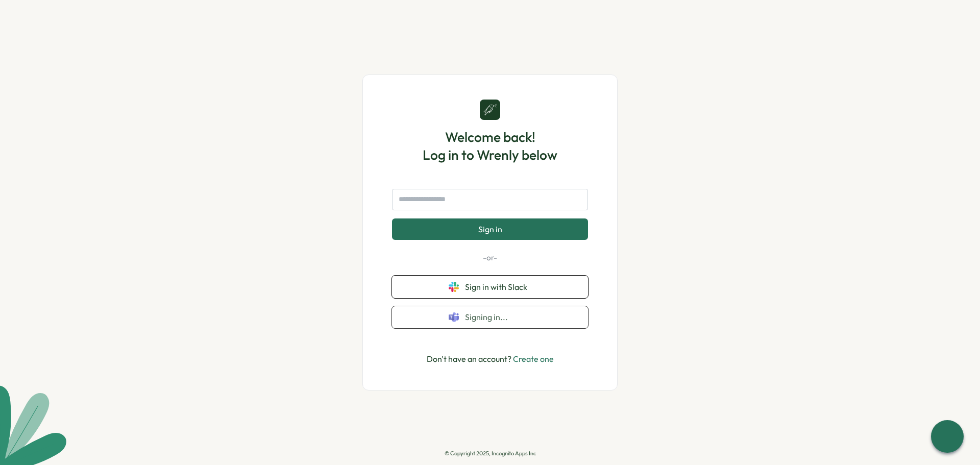 This screenshot has height=465, width=980. What do you see at coordinates (490, 317) in the screenshot?
I see `button: Signing in...` at bounding box center [490, 317].